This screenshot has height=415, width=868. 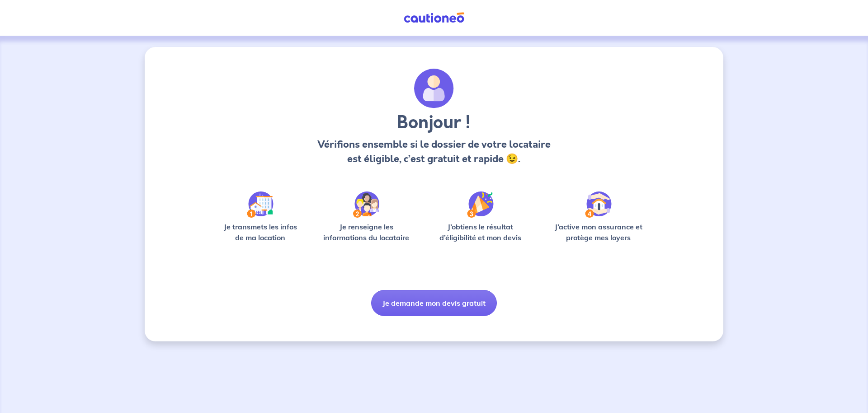 What do you see at coordinates (366, 205) in the screenshot?
I see `img: /static/c0a346edaed446bb123850d2d04ad552/Step-2.svg` at bounding box center [366, 205].